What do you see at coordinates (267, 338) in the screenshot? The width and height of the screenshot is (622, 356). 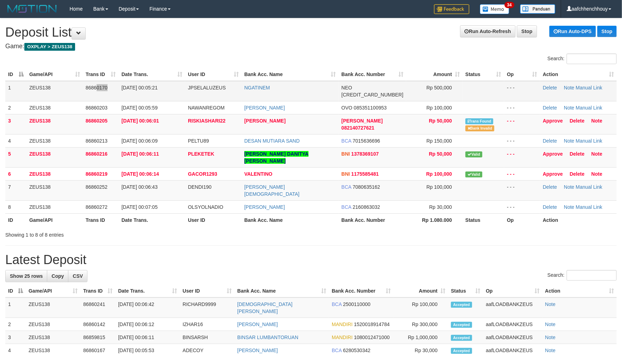 I see `a: BINSAR LUMBANTORUAN` at bounding box center [267, 338].